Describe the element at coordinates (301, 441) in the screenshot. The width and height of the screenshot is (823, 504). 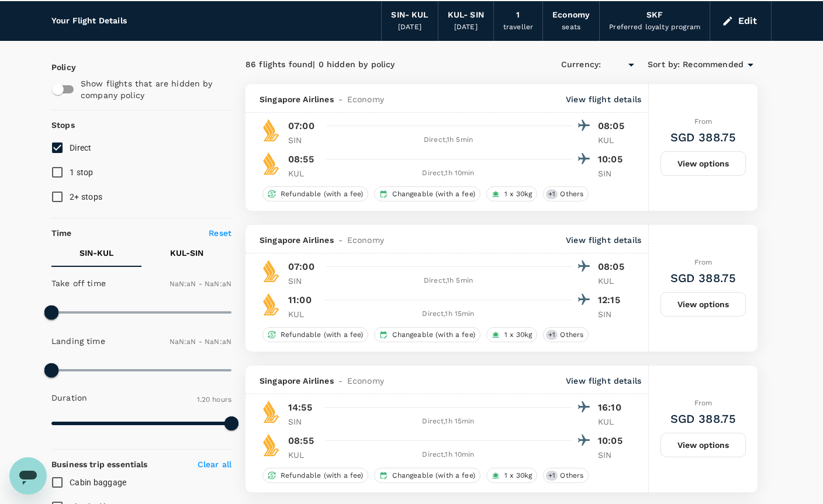
I see `p: 08:55` at that location.